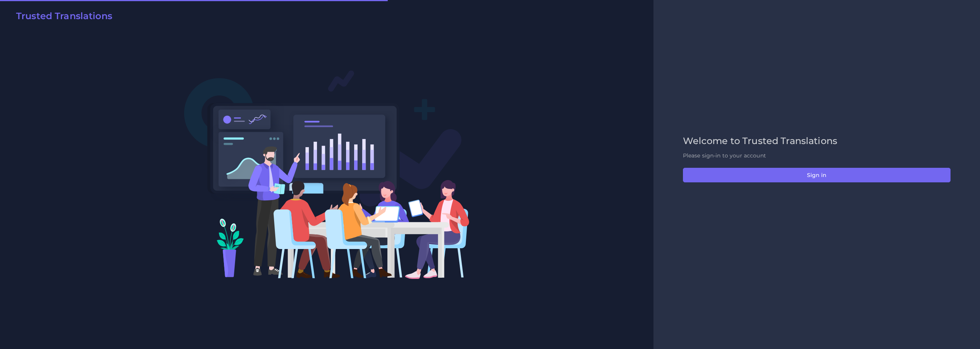 The width and height of the screenshot is (980, 349). What do you see at coordinates (327, 174) in the screenshot?
I see `img: Login V2` at bounding box center [327, 174].